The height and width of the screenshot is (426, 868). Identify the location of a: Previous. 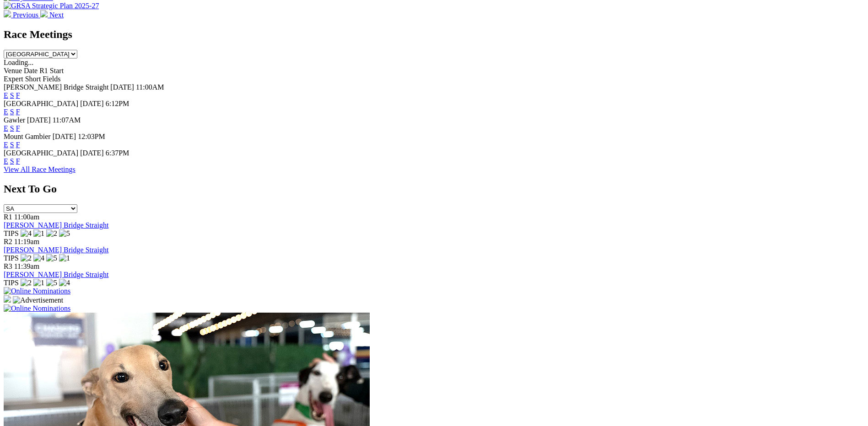
(22, 14).